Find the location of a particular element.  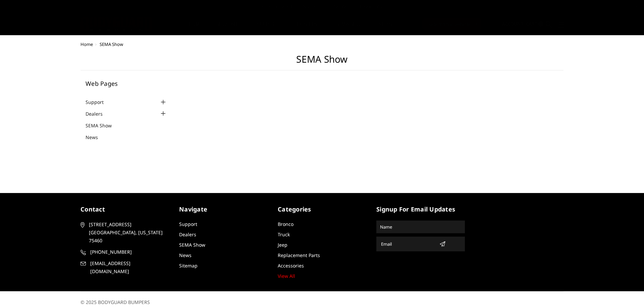

h1: SEMA Show is located at coordinates (322, 62).